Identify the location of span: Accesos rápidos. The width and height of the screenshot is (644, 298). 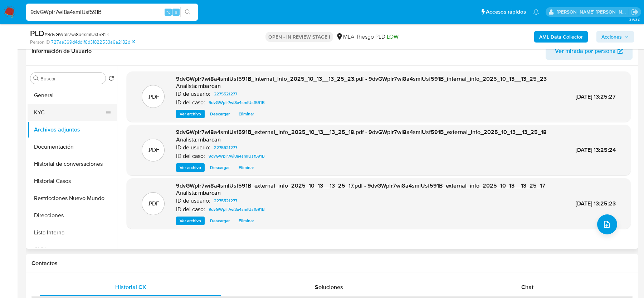
(506, 12).